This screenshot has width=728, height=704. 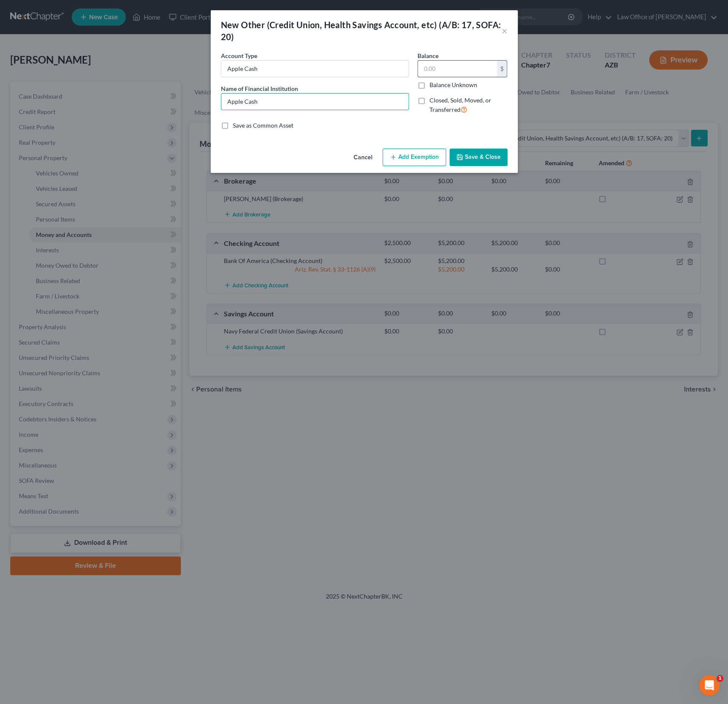 I want to click on label: Balance Unknown, so click(x=454, y=85).